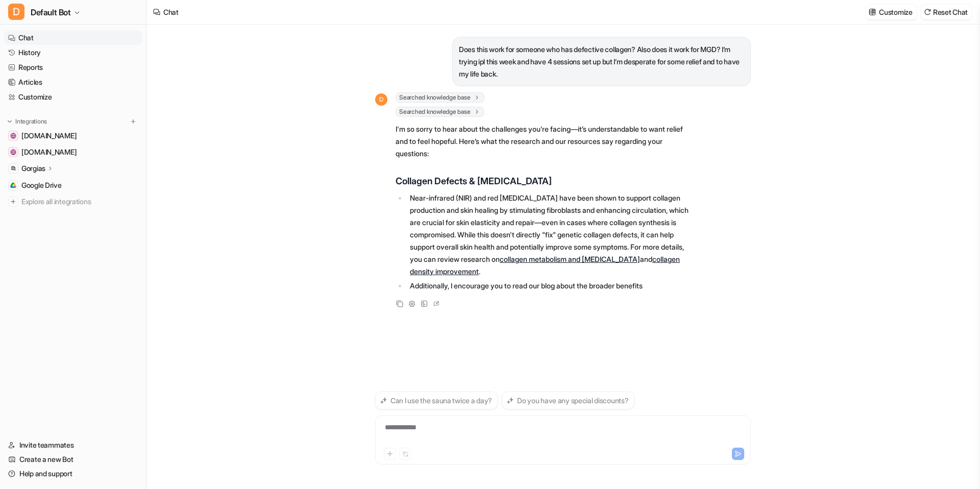 The height and width of the screenshot is (489, 980). Describe the element at coordinates (13, 136) in the screenshot. I see `img: help.sauna.space` at that location.